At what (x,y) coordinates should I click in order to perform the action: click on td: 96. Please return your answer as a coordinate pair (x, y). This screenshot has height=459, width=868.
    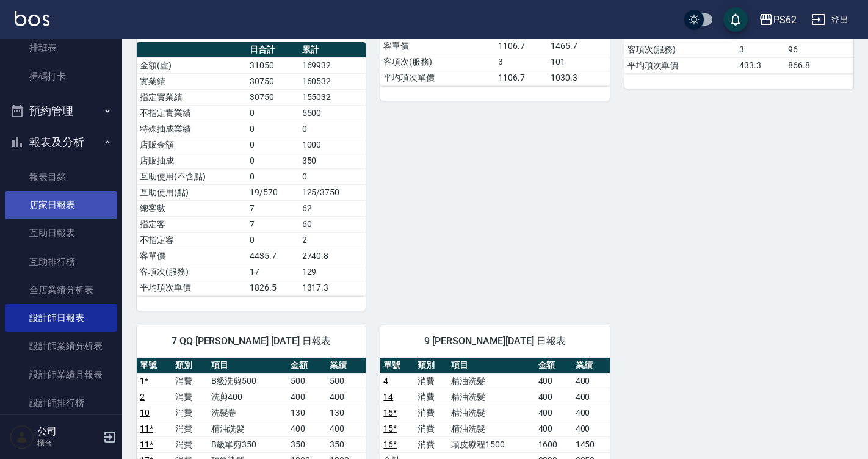
    Looking at the image, I should click on (819, 49).